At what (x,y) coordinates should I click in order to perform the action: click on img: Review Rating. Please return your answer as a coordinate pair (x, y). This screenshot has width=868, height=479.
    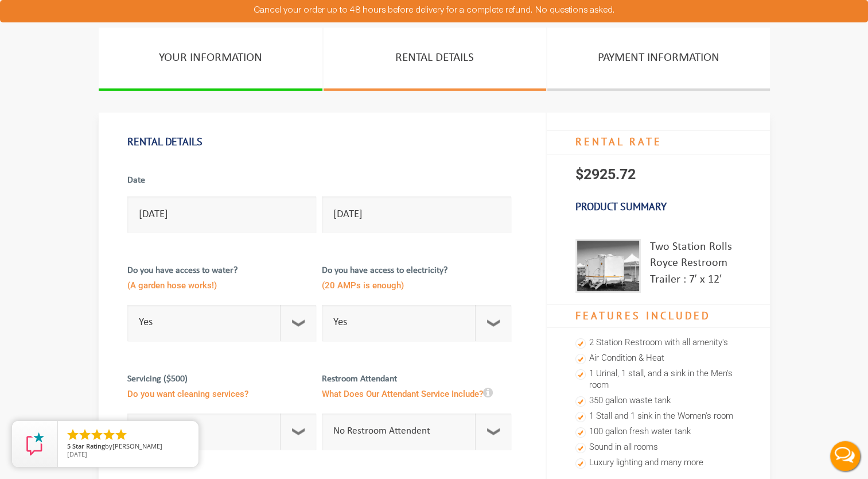
    Looking at the image, I should click on (35, 444).